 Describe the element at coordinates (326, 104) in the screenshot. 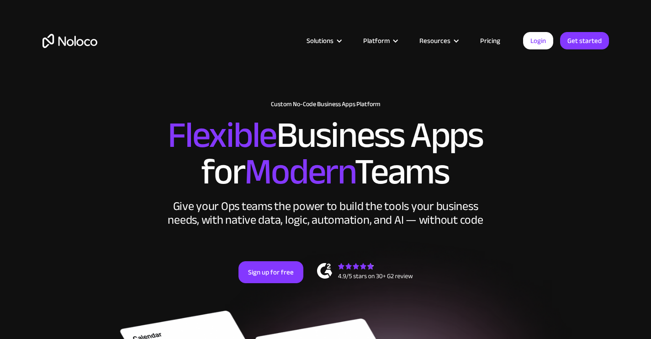

I see `h1: Custom No-Code Business Apps Platform` at that location.